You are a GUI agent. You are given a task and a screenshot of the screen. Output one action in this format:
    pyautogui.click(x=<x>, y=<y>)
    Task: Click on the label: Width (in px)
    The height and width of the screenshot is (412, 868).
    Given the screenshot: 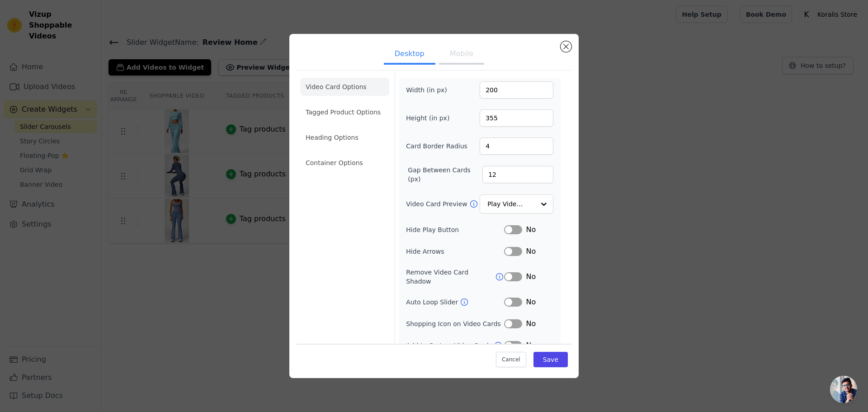 What is the action you would take?
    pyautogui.click(x=430, y=90)
    